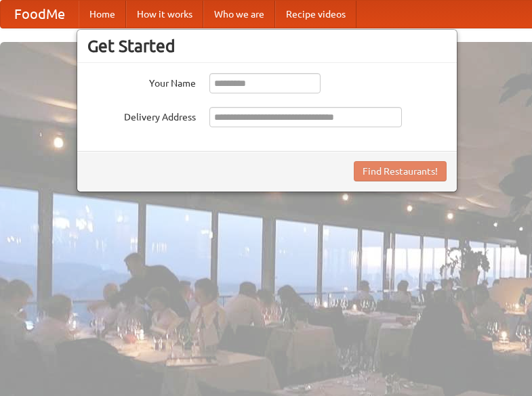  I want to click on label: Your Name, so click(141, 81).